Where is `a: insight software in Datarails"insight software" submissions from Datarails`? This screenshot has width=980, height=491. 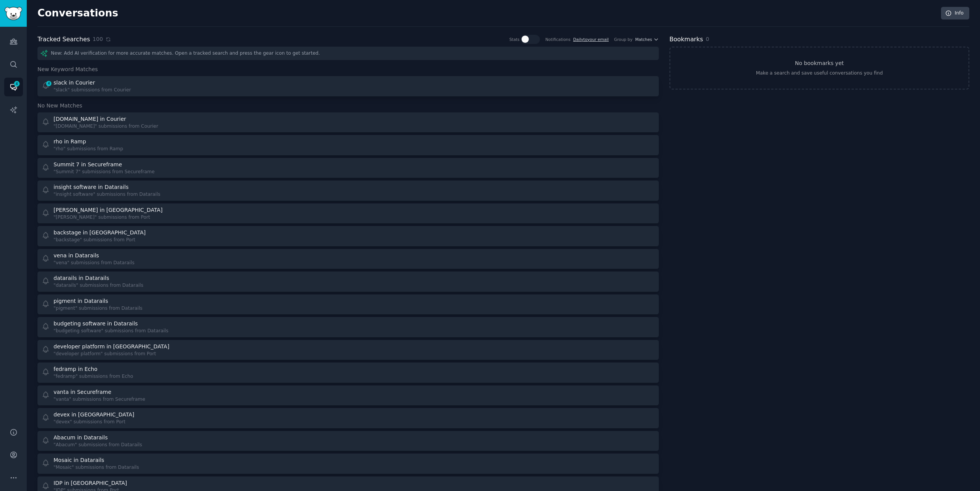
a: insight software in Datarails"insight software" submissions from Datarails is located at coordinates (348, 191).